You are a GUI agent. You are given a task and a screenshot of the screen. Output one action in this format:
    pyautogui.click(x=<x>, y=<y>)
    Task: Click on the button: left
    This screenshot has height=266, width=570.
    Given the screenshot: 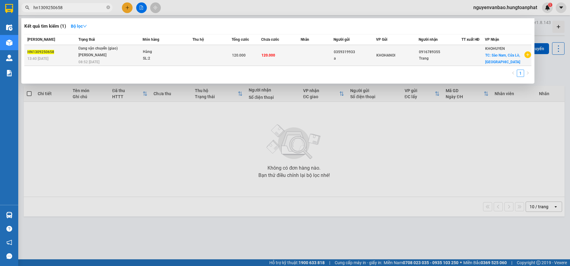 What is the action you would take?
    pyautogui.click(x=513, y=73)
    